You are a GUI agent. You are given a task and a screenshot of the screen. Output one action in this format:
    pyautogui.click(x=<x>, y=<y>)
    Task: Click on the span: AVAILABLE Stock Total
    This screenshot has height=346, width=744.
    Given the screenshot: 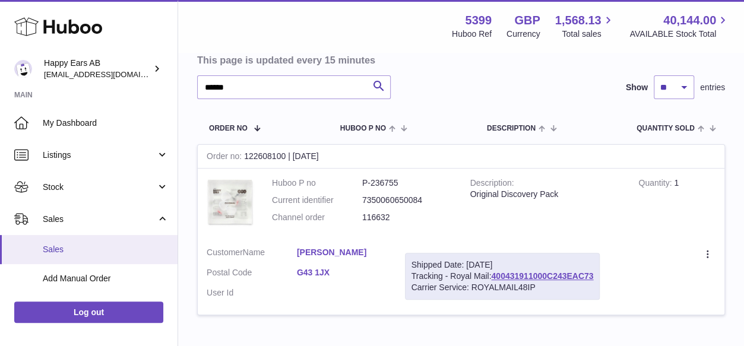 What is the action you would take?
    pyautogui.click(x=680, y=34)
    